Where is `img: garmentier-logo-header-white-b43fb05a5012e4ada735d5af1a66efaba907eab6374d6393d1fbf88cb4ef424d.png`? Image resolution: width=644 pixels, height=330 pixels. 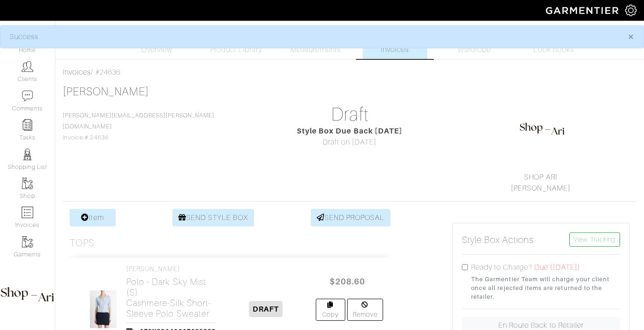 img: garmentier-logo-header-white-b43fb05a5012e4ada735d5af1a66efaba907eab6374d6393d1fbf88cb4ef424d.png is located at coordinates (583, 10).